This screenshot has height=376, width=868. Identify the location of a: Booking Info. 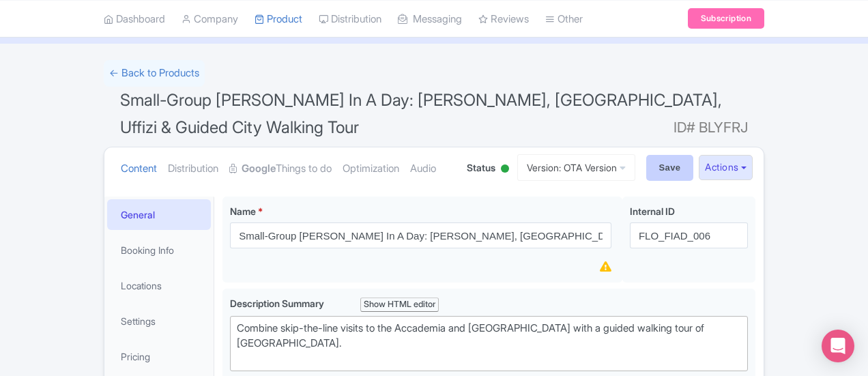
(159, 250).